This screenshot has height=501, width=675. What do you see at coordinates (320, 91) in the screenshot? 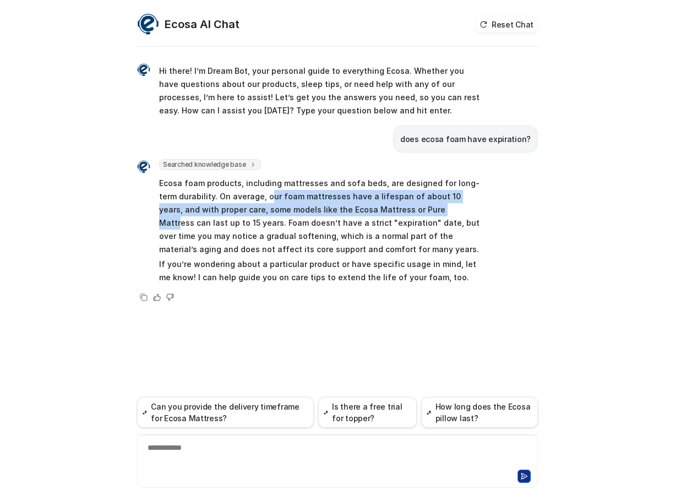
I see `p: Hi there! I’m Dream Bot, your personal guide to everything Ecosa. Whether you have questions abou...` at bounding box center [320, 91].